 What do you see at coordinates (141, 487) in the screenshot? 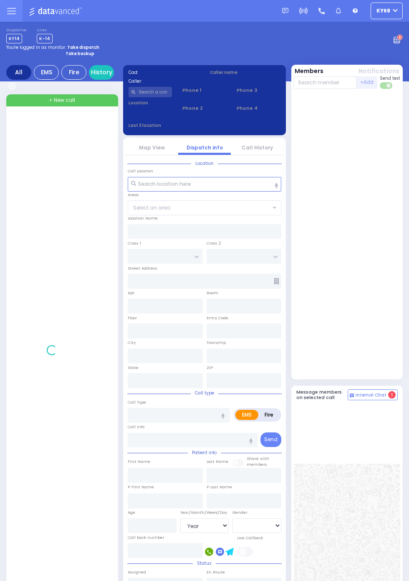
I see `label: P First Name` at bounding box center [141, 487].